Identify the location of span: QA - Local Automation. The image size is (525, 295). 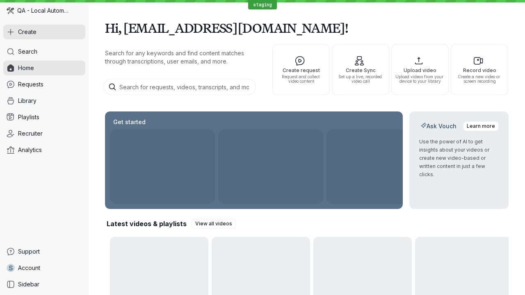
(43, 11).